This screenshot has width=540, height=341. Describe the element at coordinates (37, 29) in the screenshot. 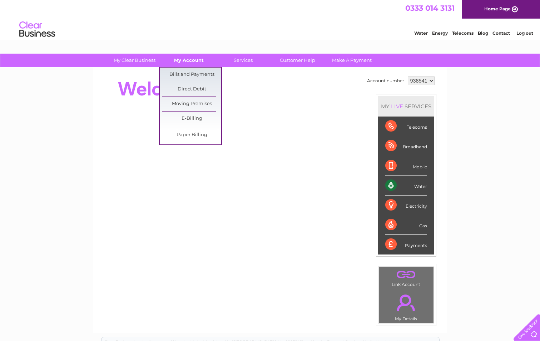

I see `img: logo.png` at that location.